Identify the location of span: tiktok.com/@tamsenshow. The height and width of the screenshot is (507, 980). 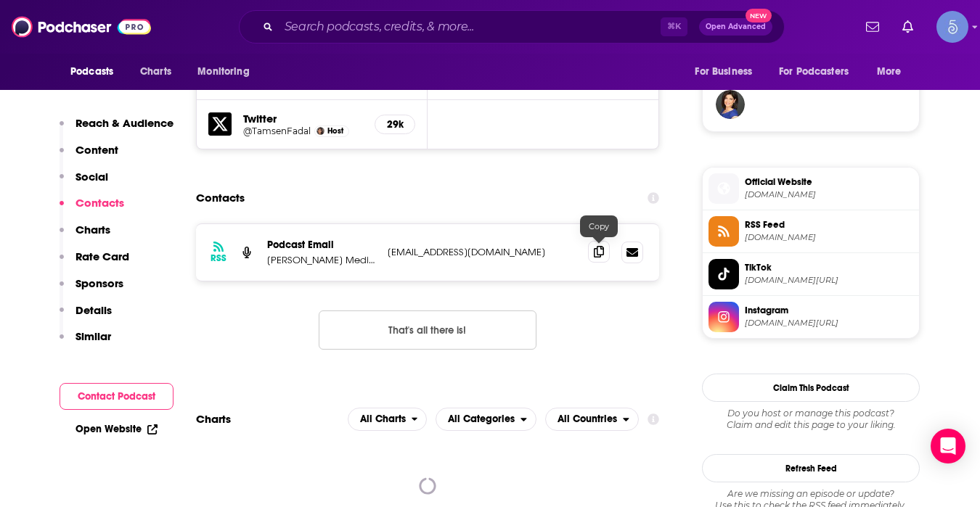
(829, 280).